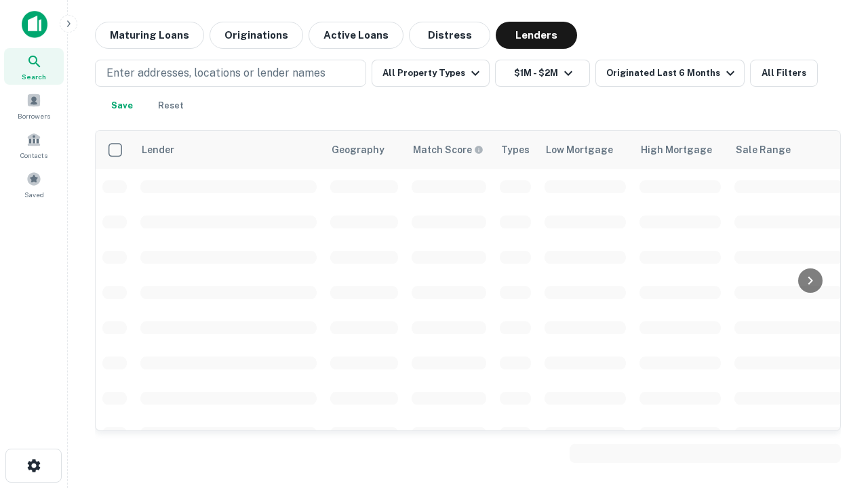  What do you see at coordinates (834, 368) in the screenshot?
I see `div: Chat Widget` at bounding box center [834, 368].